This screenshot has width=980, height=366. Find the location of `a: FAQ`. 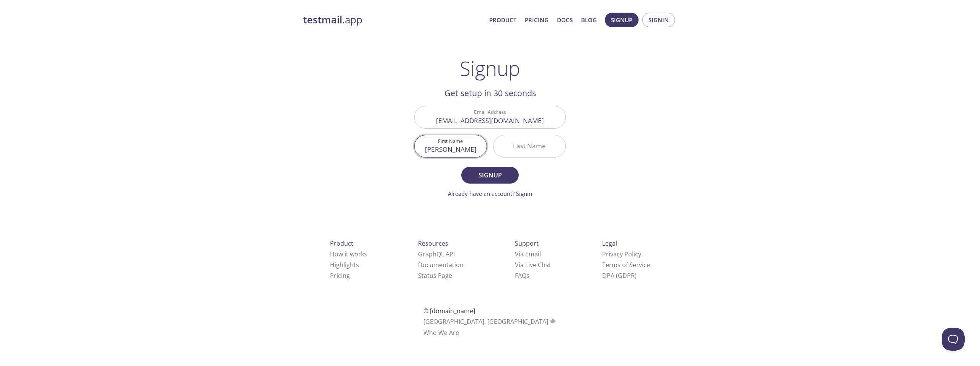

a: FAQ is located at coordinates (522, 275).